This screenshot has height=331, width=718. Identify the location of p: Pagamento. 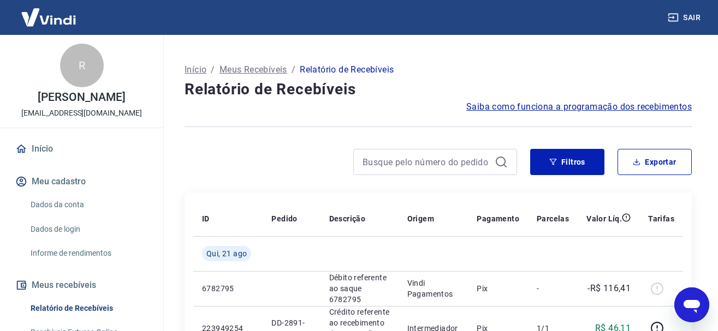
(498, 219).